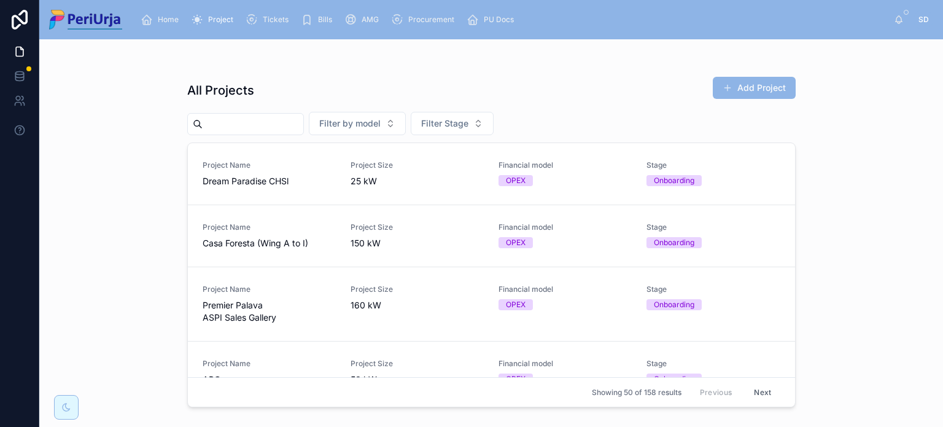 The width and height of the screenshot is (943, 427). What do you see at coordinates (370, 20) in the screenshot?
I see `span: AMG` at bounding box center [370, 20].